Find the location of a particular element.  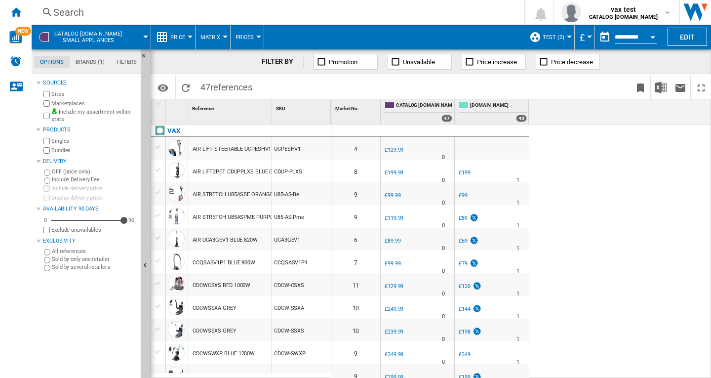

img: wise-card.svg is located at coordinates (16, 37).